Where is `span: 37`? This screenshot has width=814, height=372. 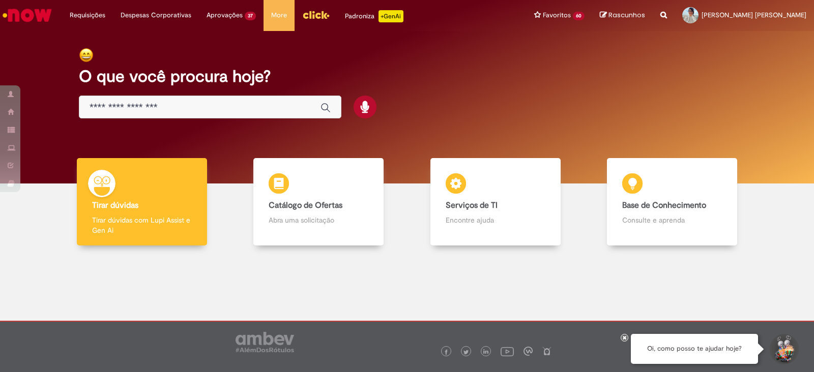 span: 37 is located at coordinates (250, 16).